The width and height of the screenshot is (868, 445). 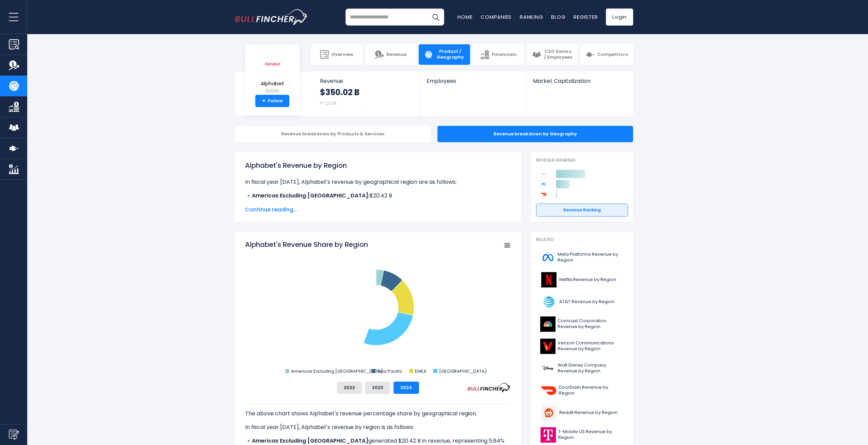 What do you see at coordinates (504, 55) in the screenshot?
I see `span: Financials` at bounding box center [504, 55].